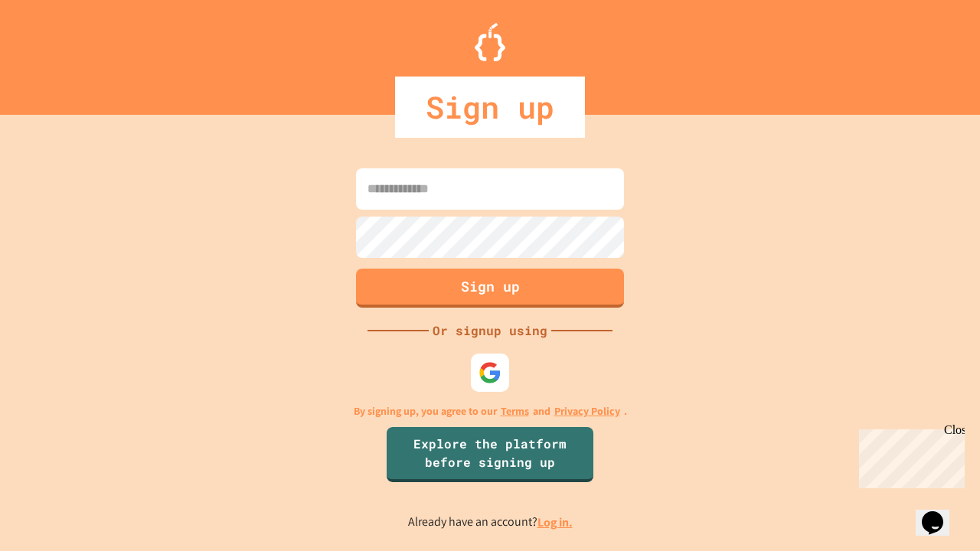  What do you see at coordinates (490, 107) in the screenshot?
I see `div: Sign up` at bounding box center [490, 107].